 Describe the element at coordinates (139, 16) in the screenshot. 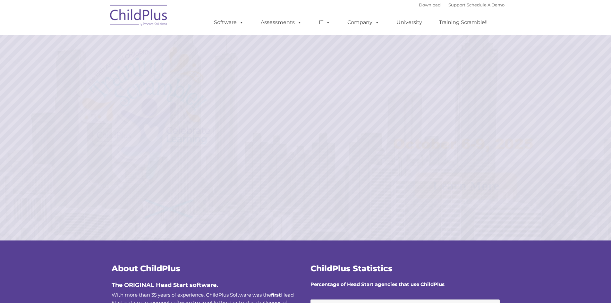

I see `img: ChildPlus by Procare Solutions` at that location.